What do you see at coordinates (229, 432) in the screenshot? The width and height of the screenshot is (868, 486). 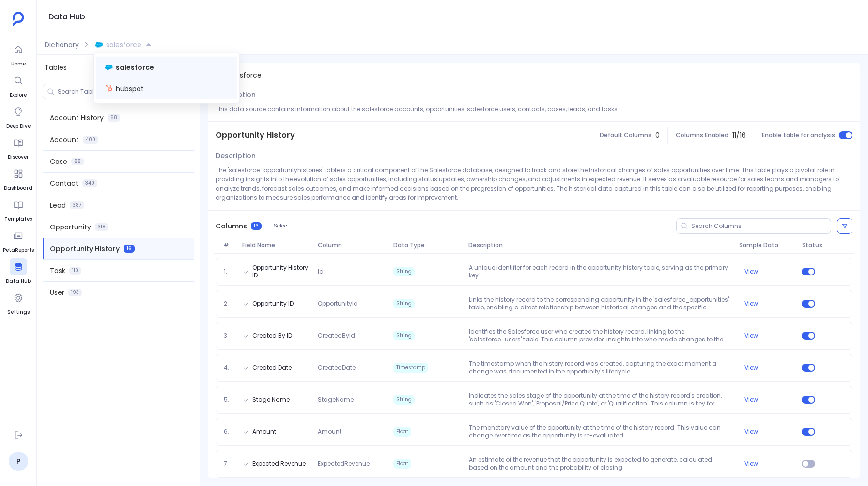 I see `span: 6.` at bounding box center [229, 432].